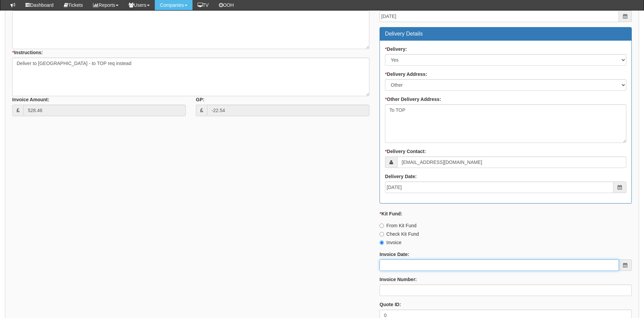  What do you see at coordinates (394, 254) in the screenshot?
I see `label: Invoice Date:` at bounding box center [394, 254].